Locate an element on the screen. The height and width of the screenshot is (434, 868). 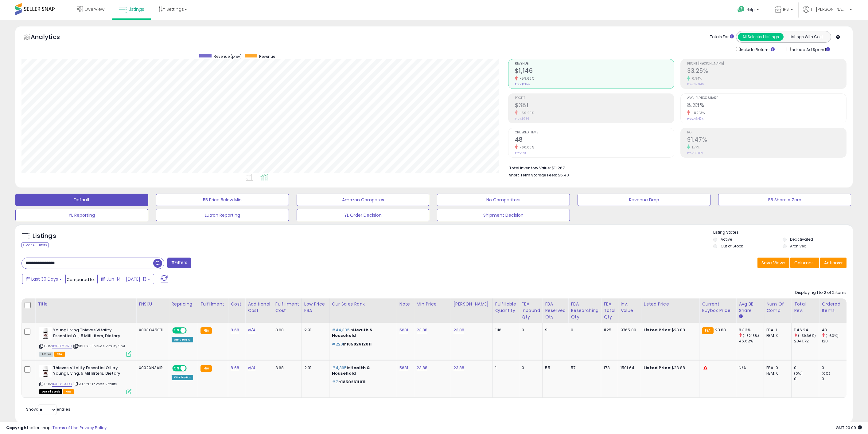
button: YL Order Decision is located at coordinates (363, 215).